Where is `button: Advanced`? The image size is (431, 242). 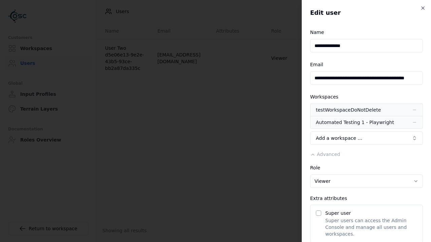
button: Advanced is located at coordinates (325, 155).